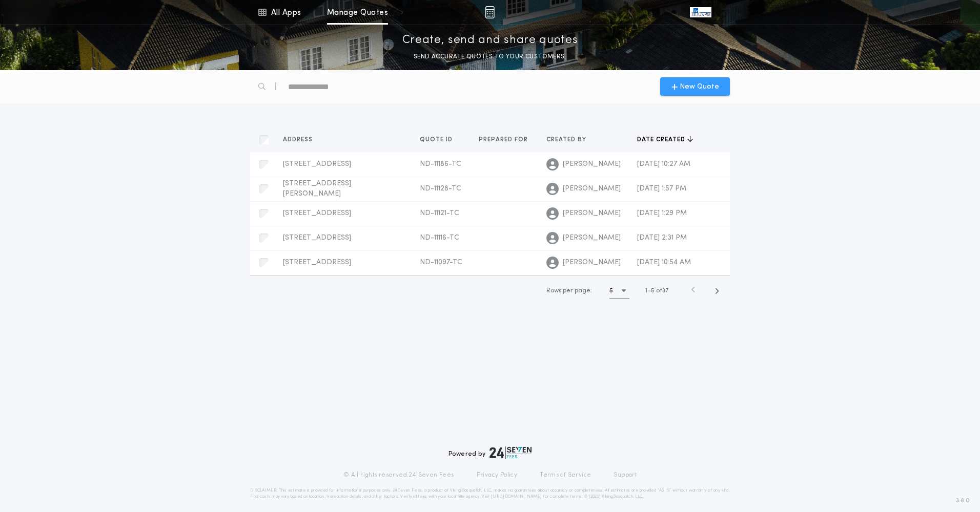 The height and width of the screenshot is (512, 980). What do you see at coordinates (505, 140) in the screenshot?
I see `button: Prepared for` at bounding box center [505, 140].